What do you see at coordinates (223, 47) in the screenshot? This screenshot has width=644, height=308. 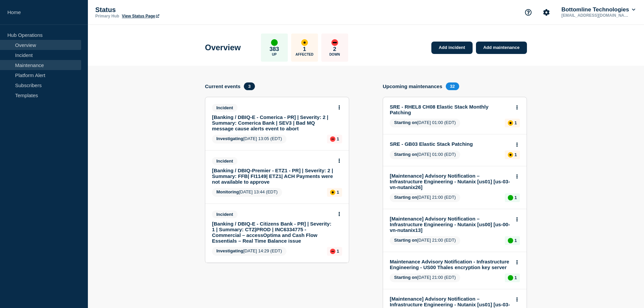 I see `h1: Overview` at bounding box center [223, 47].